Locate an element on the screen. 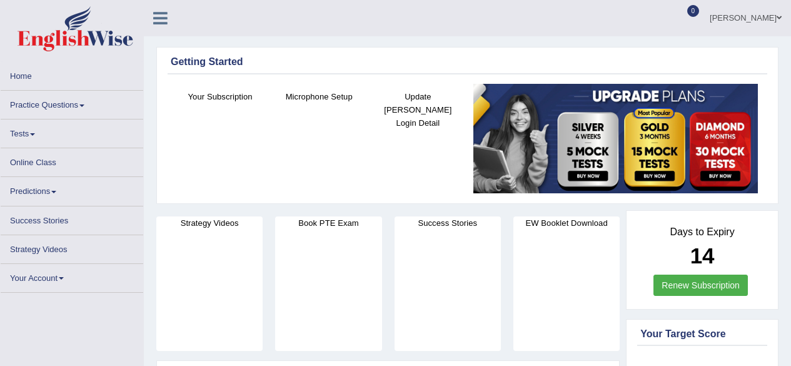 Image resolution: width=791 pixels, height=366 pixels. a: Tests is located at coordinates (72, 131).